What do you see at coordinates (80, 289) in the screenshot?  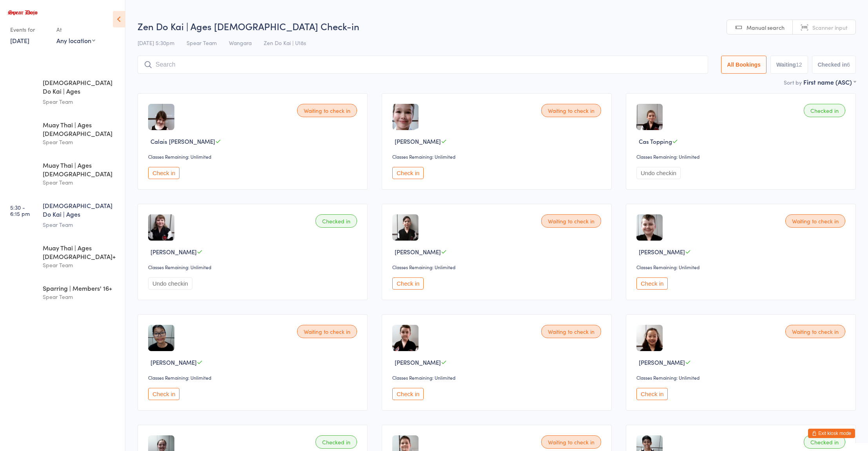 I see `div: Sparring | Members' 16+` at bounding box center [80, 289].